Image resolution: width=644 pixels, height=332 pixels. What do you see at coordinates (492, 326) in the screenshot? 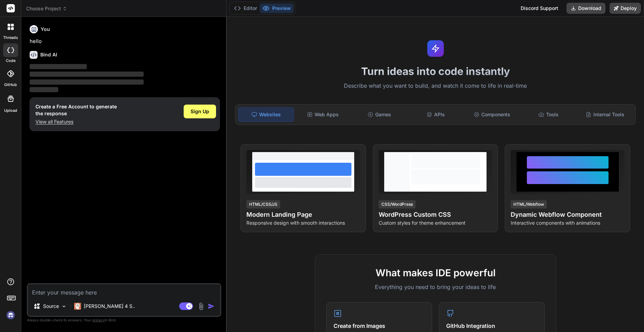
I see `h4: GitHub Integration` at bounding box center [492, 326].